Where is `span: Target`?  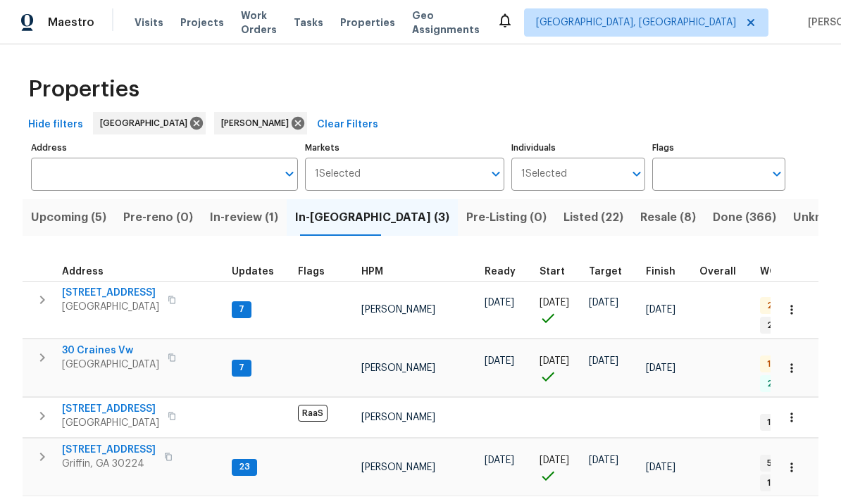
span: Target is located at coordinates (605, 272).